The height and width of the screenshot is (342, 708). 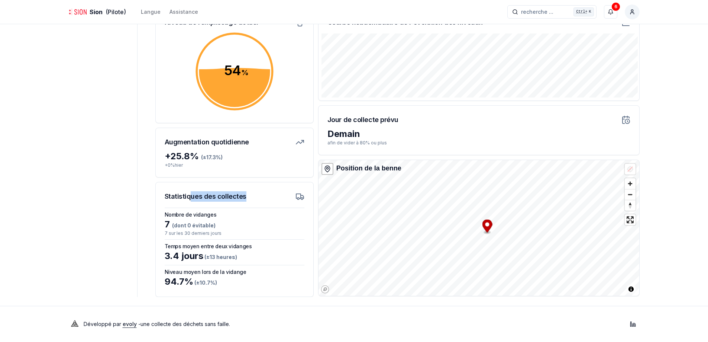 I want to click on img: Evoly Logo, so click(x=75, y=324).